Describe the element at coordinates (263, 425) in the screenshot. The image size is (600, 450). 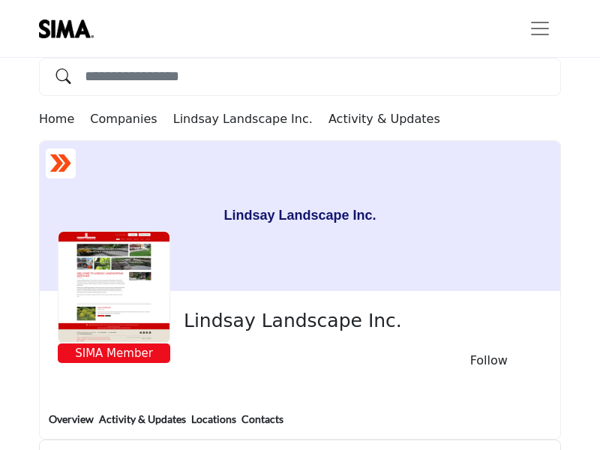
I see `a: Contacts` at that location.